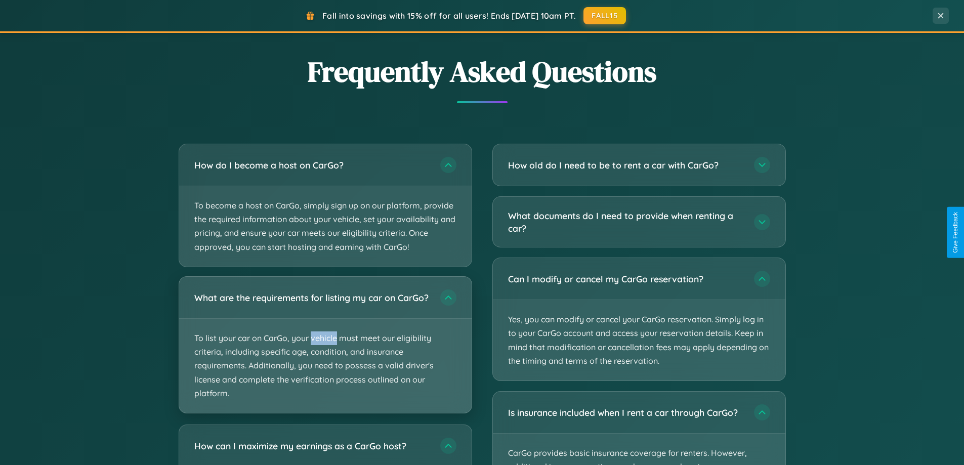 This screenshot has width=964, height=465. Describe the element at coordinates (312, 297) in the screenshot. I see `h3: What are the requirements for listing my car on CarGo?` at that location.